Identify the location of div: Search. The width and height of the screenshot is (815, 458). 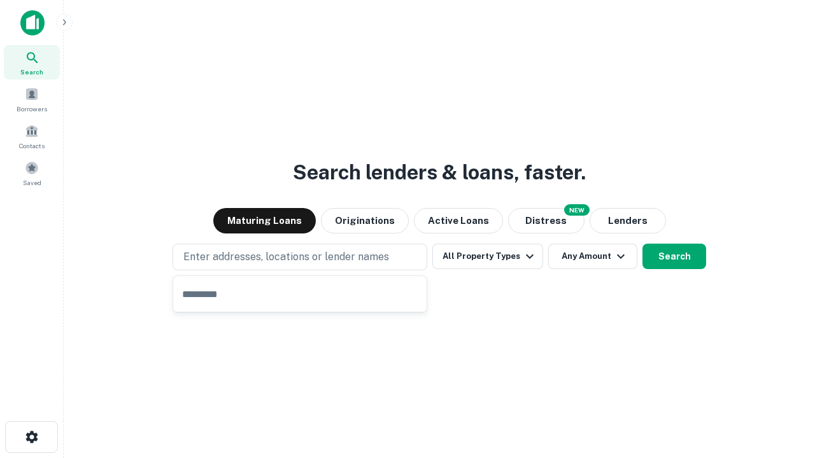
(32, 62).